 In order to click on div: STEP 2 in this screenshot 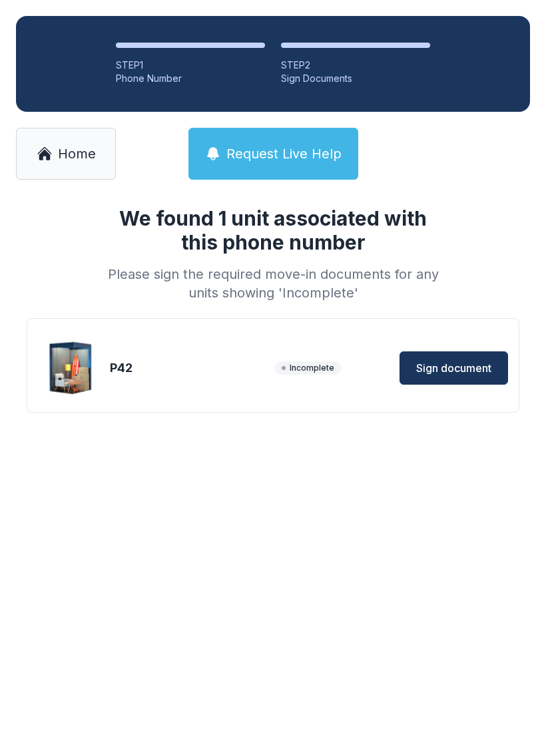, I will do `click(355, 65)`.